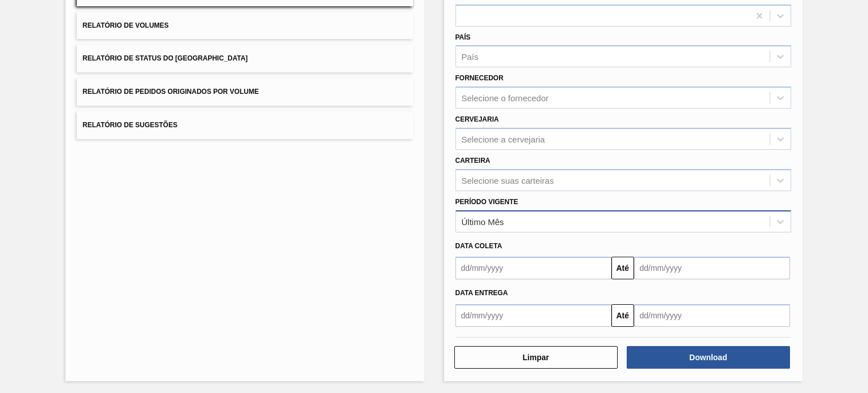 The image size is (868, 393). What do you see at coordinates (470, 56) in the screenshot?
I see `div: País` at bounding box center [470, 56].